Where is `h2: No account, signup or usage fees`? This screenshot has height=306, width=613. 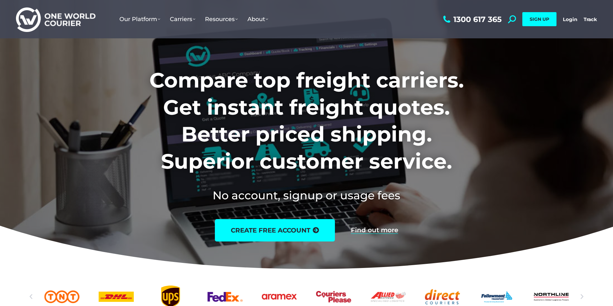
h2: No account, signup or usage fees is located at coordinates (307, 195).